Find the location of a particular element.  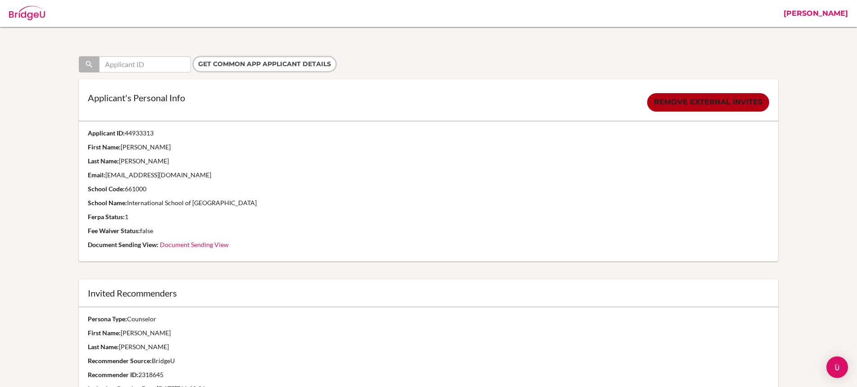

strong: Document Sending View: is located at coordinates (123, 245).